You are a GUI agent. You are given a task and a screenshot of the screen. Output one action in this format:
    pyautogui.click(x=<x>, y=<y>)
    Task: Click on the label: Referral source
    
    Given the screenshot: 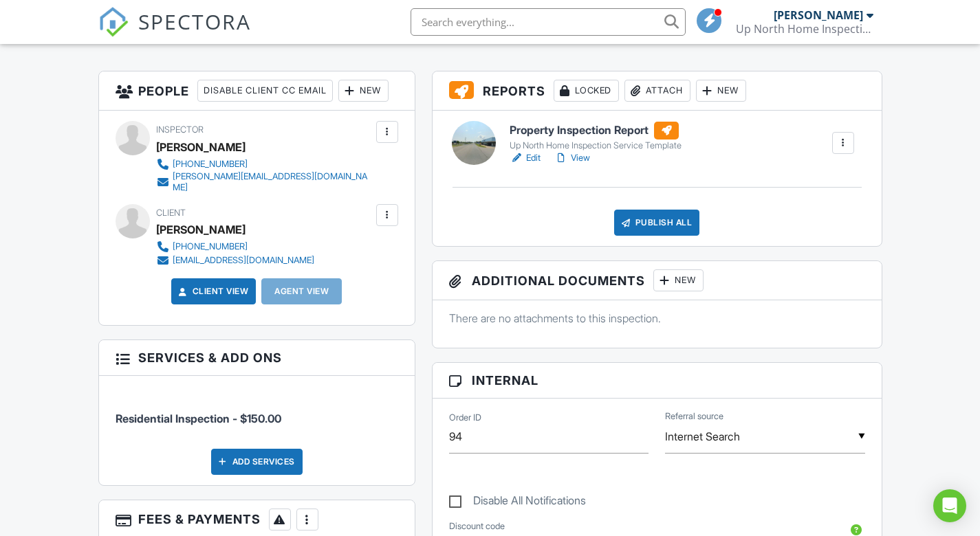 What is the action you would take?
    pyautogui.click(x=694, y=416)
    